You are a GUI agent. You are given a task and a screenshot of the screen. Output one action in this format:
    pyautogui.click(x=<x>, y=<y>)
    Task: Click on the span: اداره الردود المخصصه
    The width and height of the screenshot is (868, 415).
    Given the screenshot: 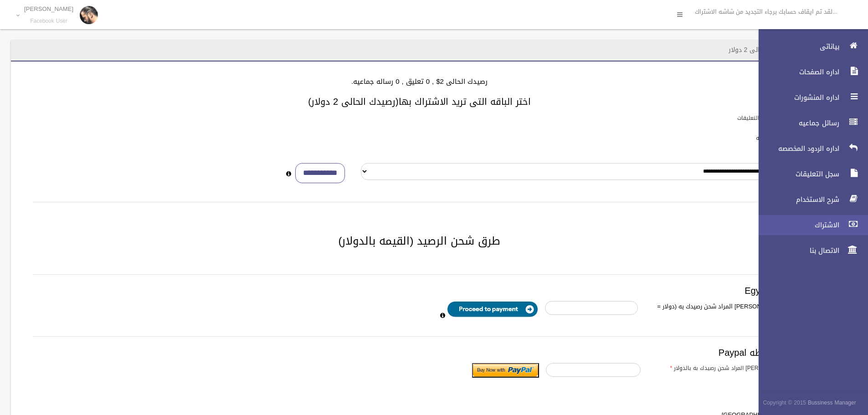 What is the action you would take?
    pyautogui.click(x=797, y=149)
    